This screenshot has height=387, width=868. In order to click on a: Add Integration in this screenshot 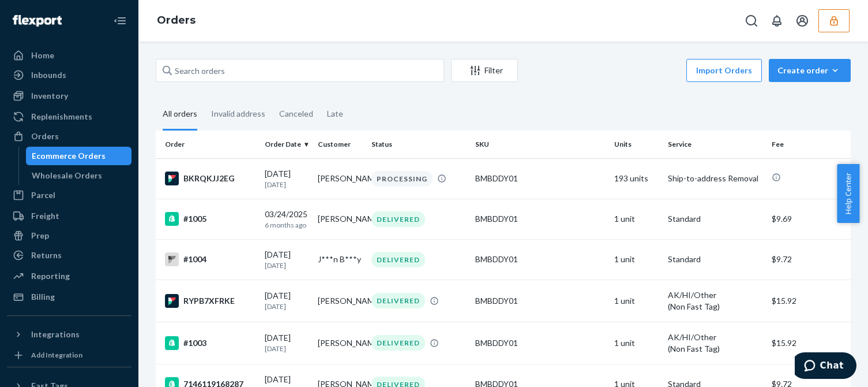, I will do `click(69, 355)`.